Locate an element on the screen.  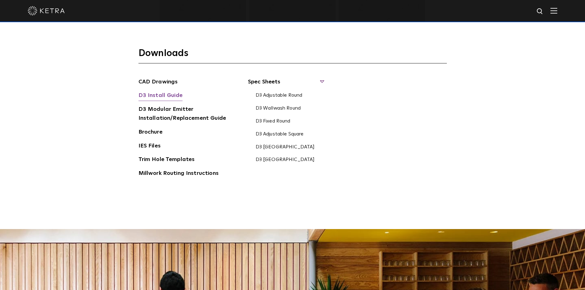
a: CAD Drawings is located at coordinates (158, 83).